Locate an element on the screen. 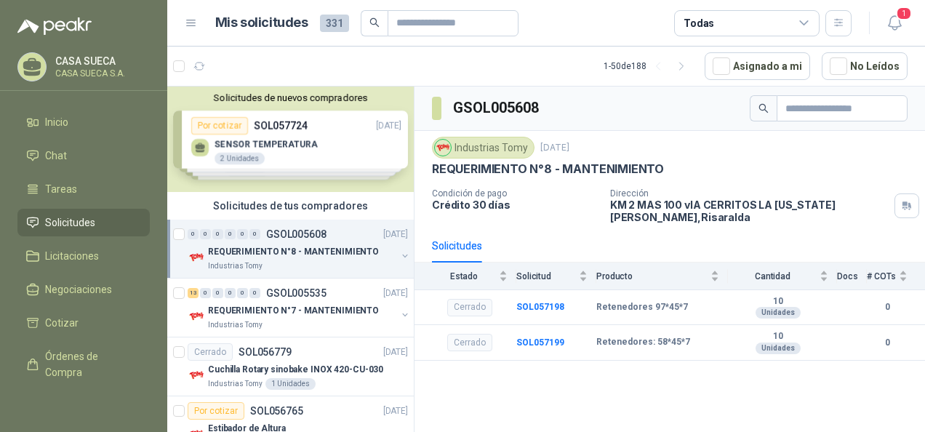  span: Órdenes de Compra is located at coordinates (90, 364).